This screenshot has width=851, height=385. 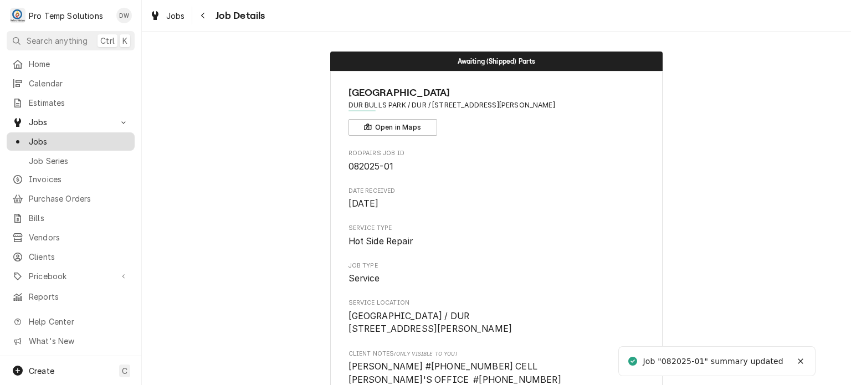 What do you see at coordinates (18, 16) in the screenshot?
I see `div: Pro Temp Solutions's Avatar` at bounding box center [18, 16].